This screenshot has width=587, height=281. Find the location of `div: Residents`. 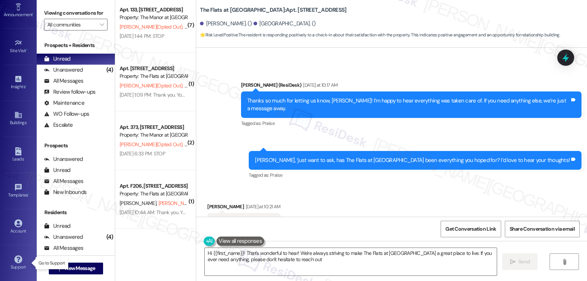

div: Residents is located at coordinates (76, 212).